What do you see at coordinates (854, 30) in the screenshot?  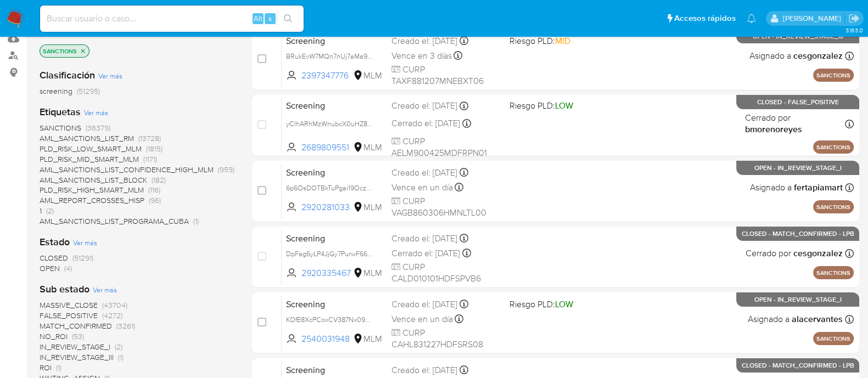 I see `span: 3.163.0` at bounding box center [854, 30].